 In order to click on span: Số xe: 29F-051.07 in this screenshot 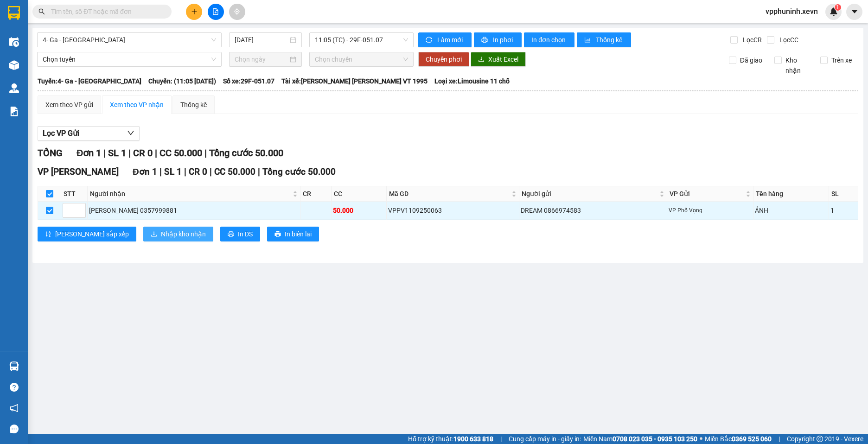, I will do `click(249, 81)`.